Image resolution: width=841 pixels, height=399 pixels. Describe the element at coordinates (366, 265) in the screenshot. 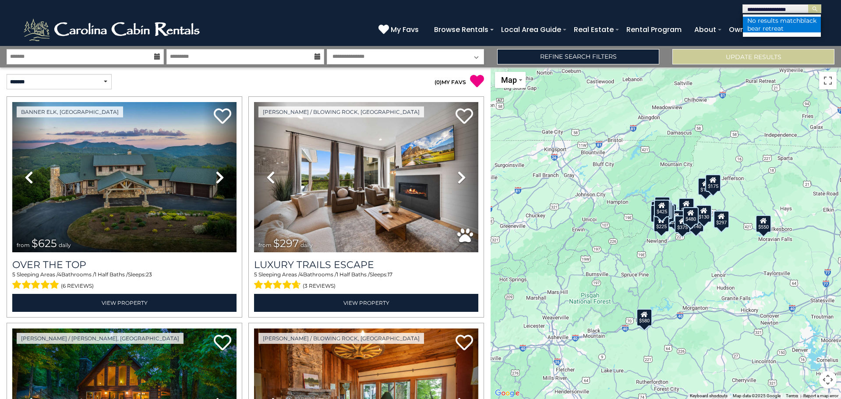

I see `a: Luxury Trails Escape` at that location.